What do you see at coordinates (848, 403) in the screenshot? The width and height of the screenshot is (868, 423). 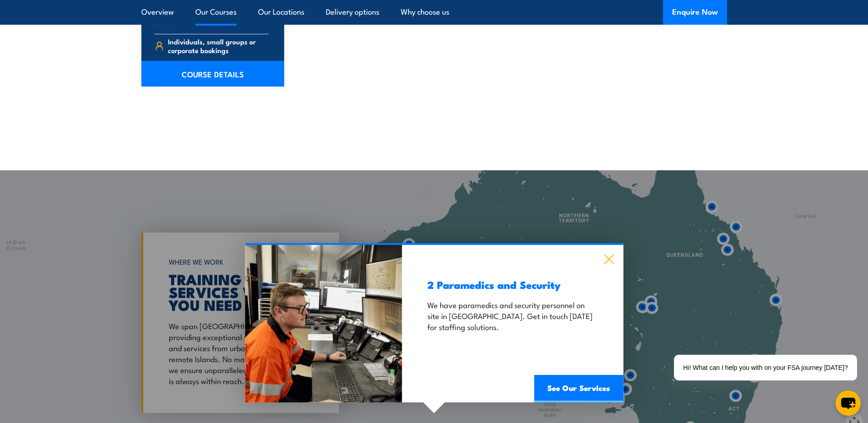 I see `button: chat-button` at bounding box center [848, 403].